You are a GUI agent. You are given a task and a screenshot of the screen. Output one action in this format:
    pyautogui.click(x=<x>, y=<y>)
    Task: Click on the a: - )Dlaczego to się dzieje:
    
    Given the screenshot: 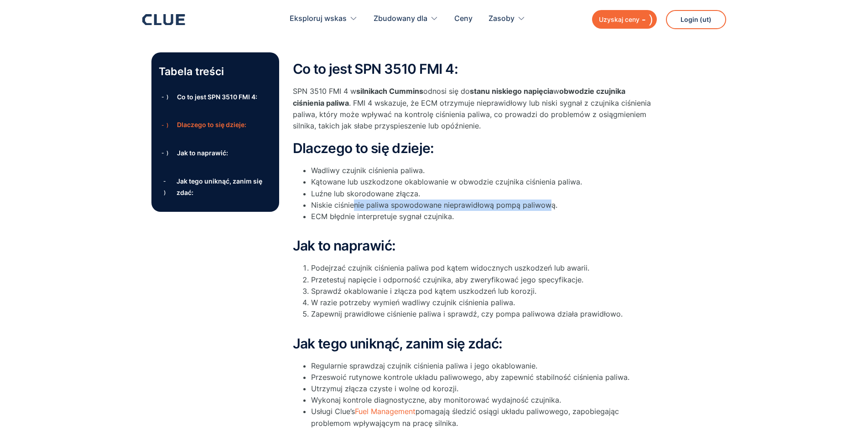 What is the action you would take?
    pyautogui.click(x=216, y=125)
    